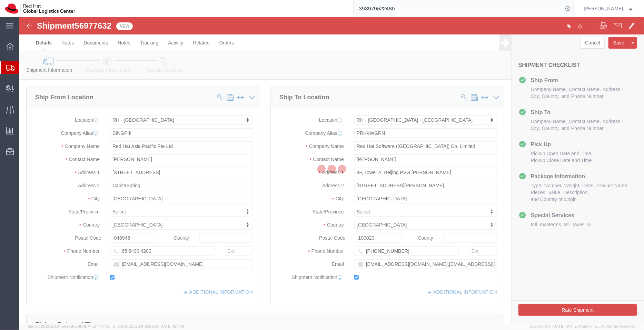 The width and height of the screenshot is (644, 330). I want to click on input: Search for shipment number, reference number, so click(458, 8).